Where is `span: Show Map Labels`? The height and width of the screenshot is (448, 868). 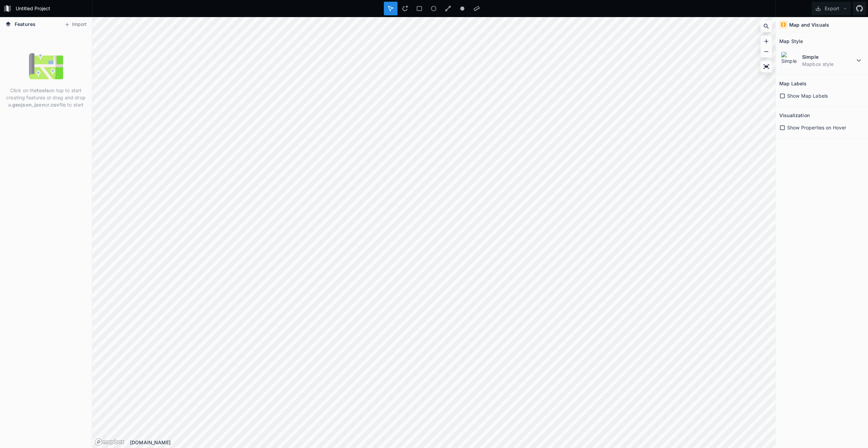 span: Show Map Labels is located at coordinates (807, 95).